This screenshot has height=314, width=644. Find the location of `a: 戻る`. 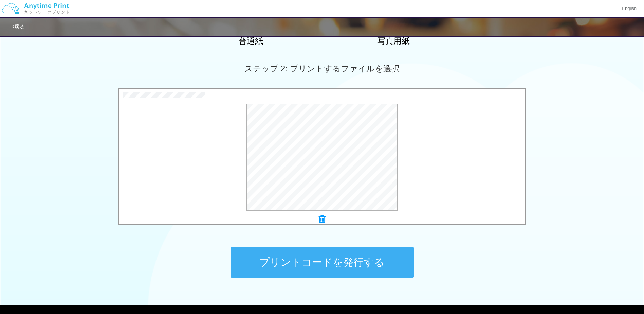

a: 戻る is located at coordinates (19, 27).